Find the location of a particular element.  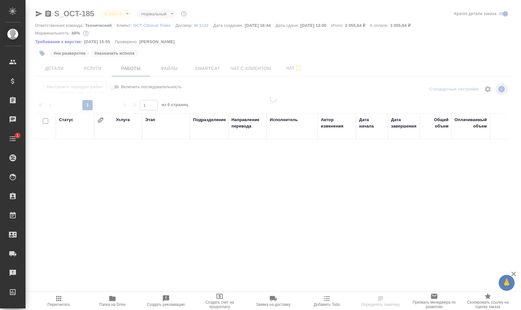

button: Сгруппировать is located at coordinates (101, 120).